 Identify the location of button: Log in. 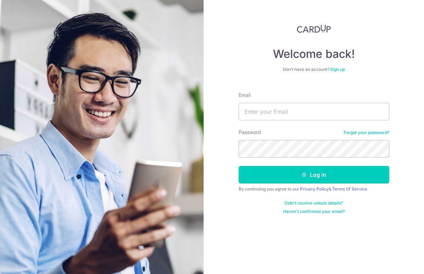
(314, 175).